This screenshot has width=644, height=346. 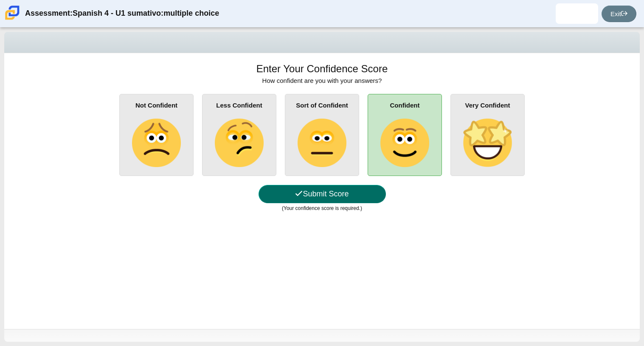 I want to click on thspan: Exit, so click(x=615, y=14).